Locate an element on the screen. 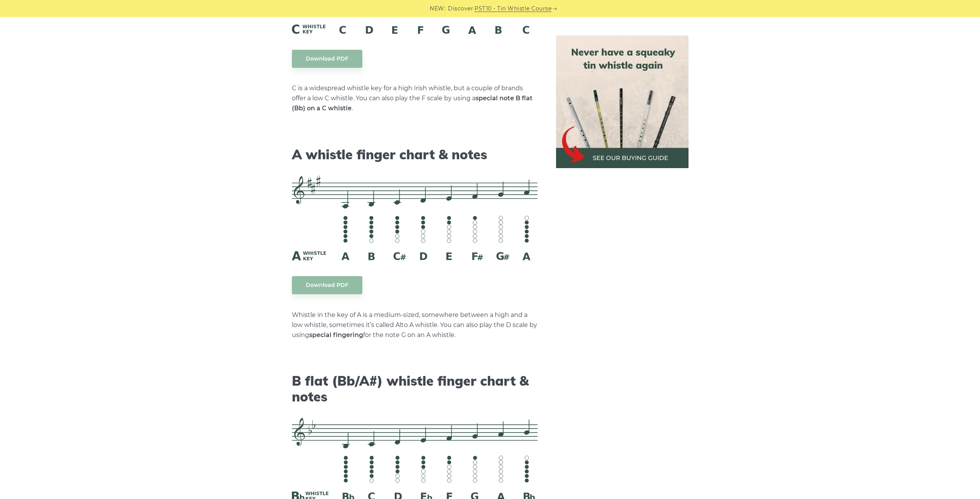 The width and height of the screenshot is (980, 499). p: Whistle in the key of A is a medium-sized, somewhere between a high and a low whistle, sometimes ... is located at coordinates (415, 325).